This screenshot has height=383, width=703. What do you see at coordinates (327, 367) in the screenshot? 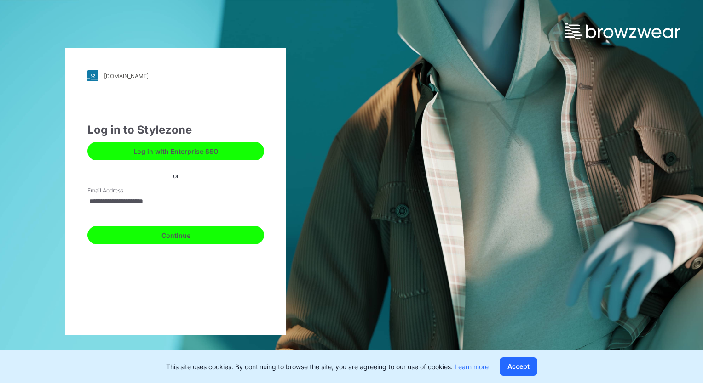
I see `p: This site uses cookies. By continuing to browse the site, you are agreeing to our use of cookies.` at bounding box center [327, 367].